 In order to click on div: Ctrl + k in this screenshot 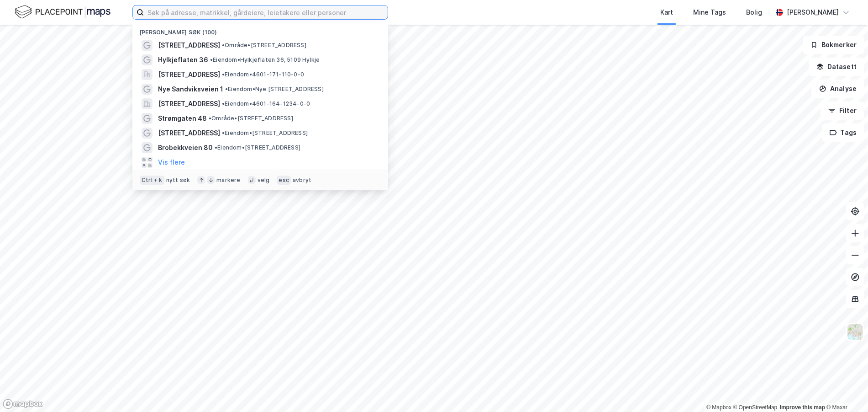, I will do `click(152, 180)`.